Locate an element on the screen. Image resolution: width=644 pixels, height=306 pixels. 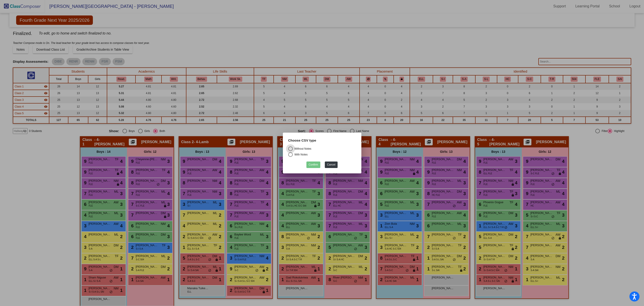
mat-radio-group: Select an option is located at coordinates (322, 152).